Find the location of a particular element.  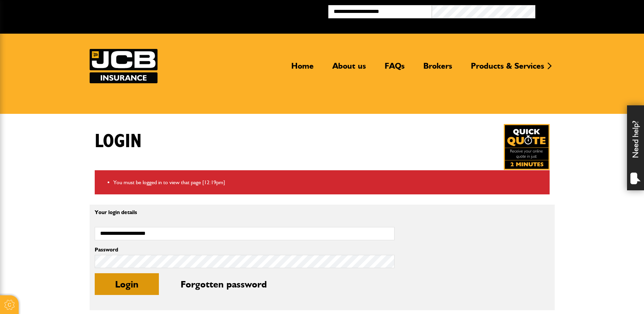

a: JCB Insurance Services is located at coordinates (124, 66).